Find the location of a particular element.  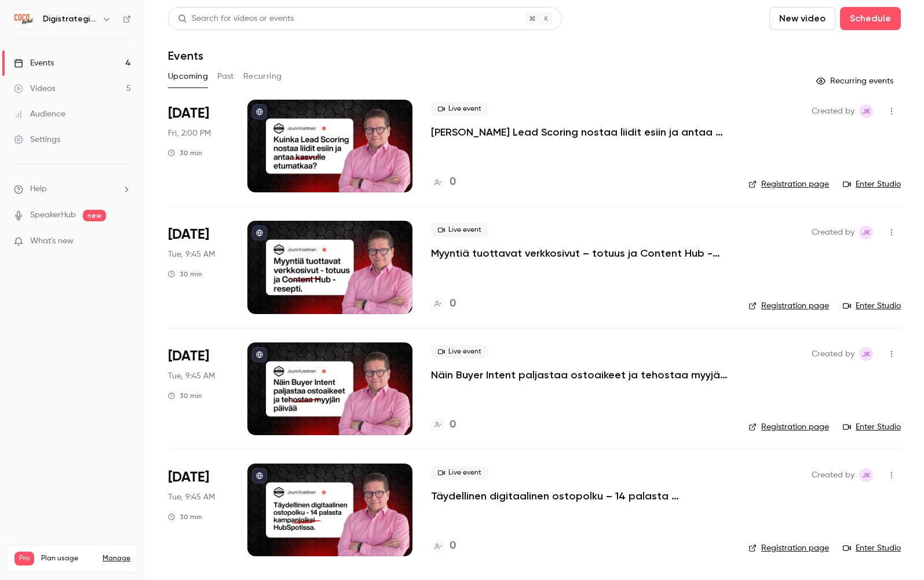

div: Sep 23 Tue, 9:45 AM (Europe/Helsinki) is located at coordinates (198, 267).